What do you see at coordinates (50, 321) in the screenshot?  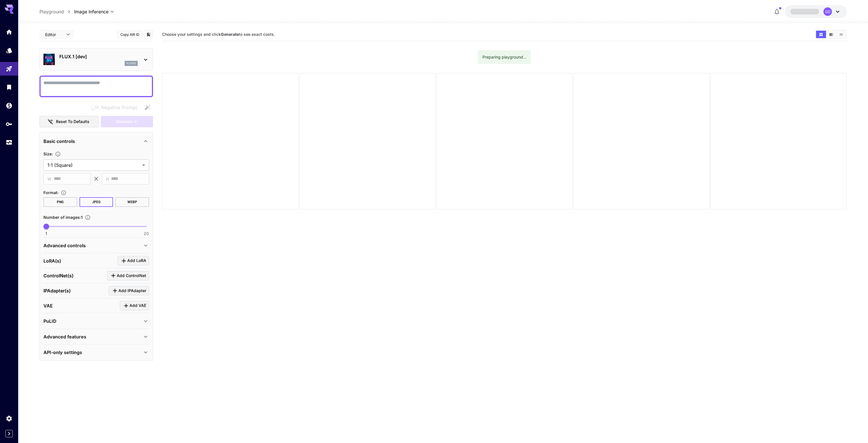 I see `p: PuLID` at bounding box center [50, 321].